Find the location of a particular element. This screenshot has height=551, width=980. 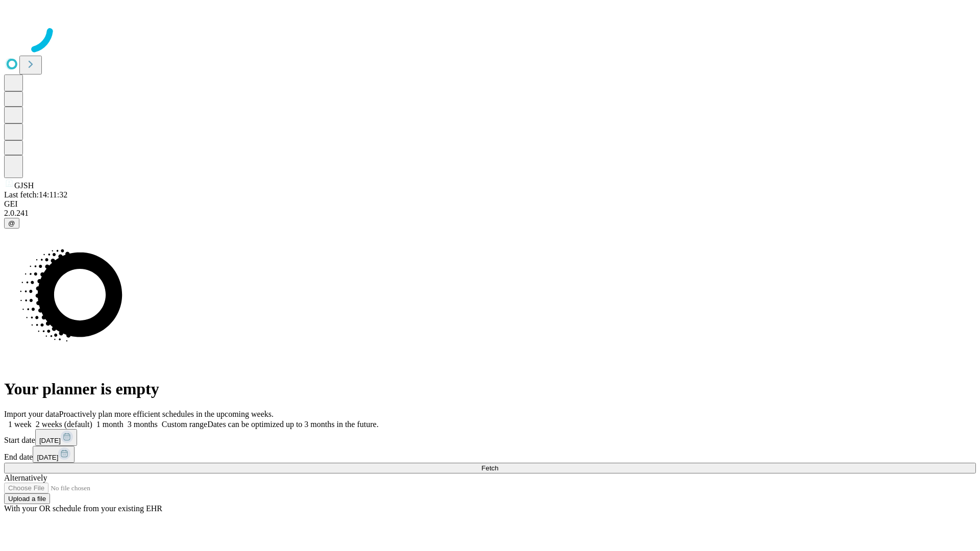

h1: Your planner is empty is located at coordinates (490, 388).